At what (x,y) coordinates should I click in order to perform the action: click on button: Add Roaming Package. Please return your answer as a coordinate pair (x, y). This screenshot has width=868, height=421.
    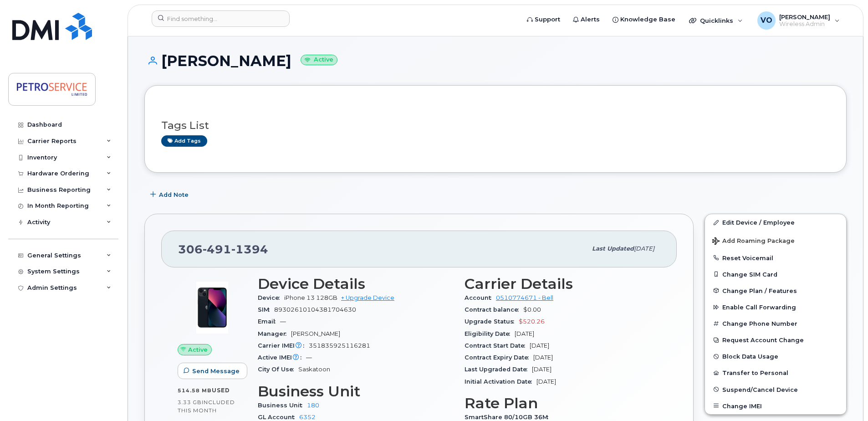
    Looking at the image, I should click on (776, 240).